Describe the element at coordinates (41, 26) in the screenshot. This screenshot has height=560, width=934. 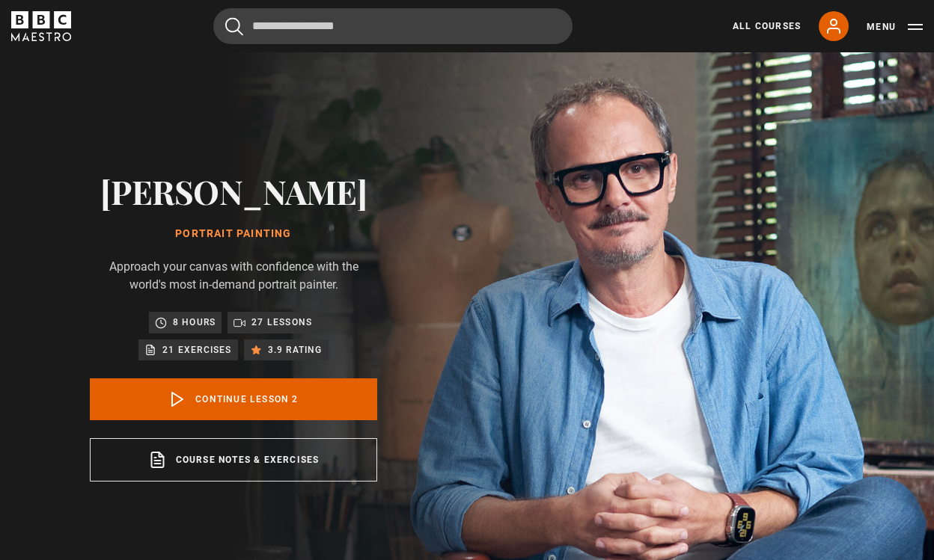
I see `svg: BBC Maestro` at that location.